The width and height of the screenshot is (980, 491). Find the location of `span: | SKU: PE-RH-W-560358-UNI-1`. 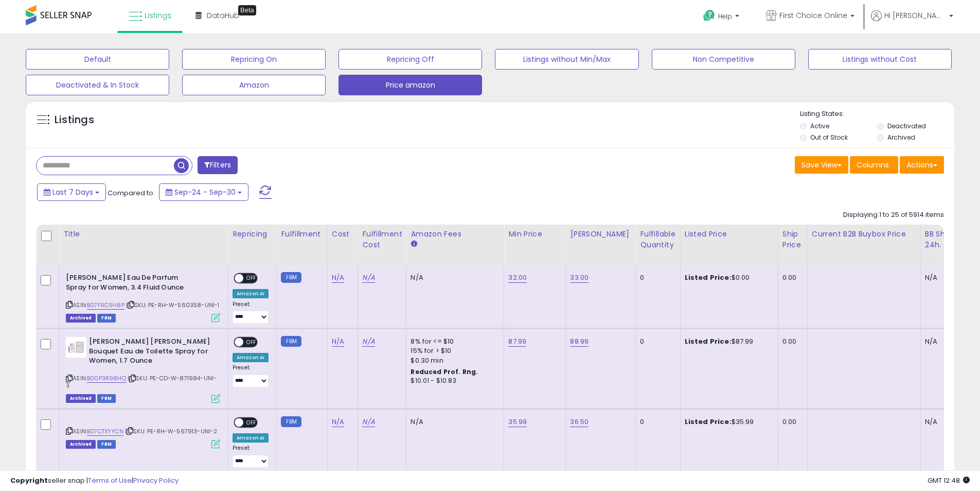

span: | SKU: PE-RH-W-560358-UNI-1 is located at coordinates (173, 305).